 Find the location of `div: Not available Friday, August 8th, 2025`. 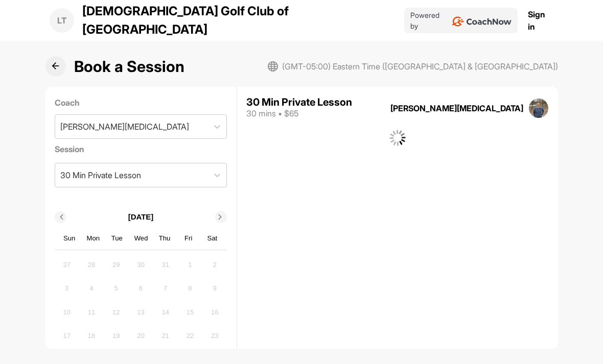

div: Not available Friday, August 8th, 2025 is located at coordinates (190, 288).